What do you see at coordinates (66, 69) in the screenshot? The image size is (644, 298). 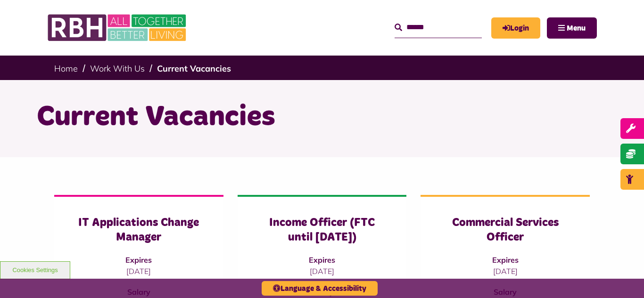 I see `a: Home` at bounding box center [66, 69].